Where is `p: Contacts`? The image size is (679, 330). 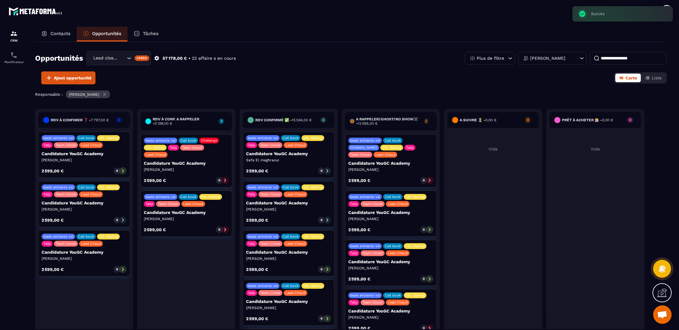
p: Contacts is located at coordinates (60, 34).